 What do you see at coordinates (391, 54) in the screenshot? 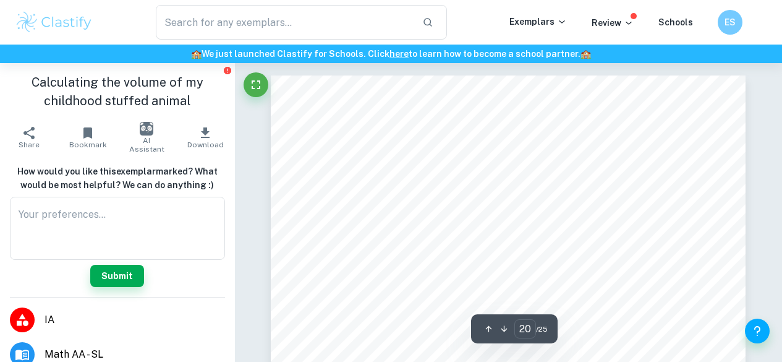
I see `h6: We just launched Clastify for Schools. Click to learn how to become a school partner.` at bounding box center [391, 54].